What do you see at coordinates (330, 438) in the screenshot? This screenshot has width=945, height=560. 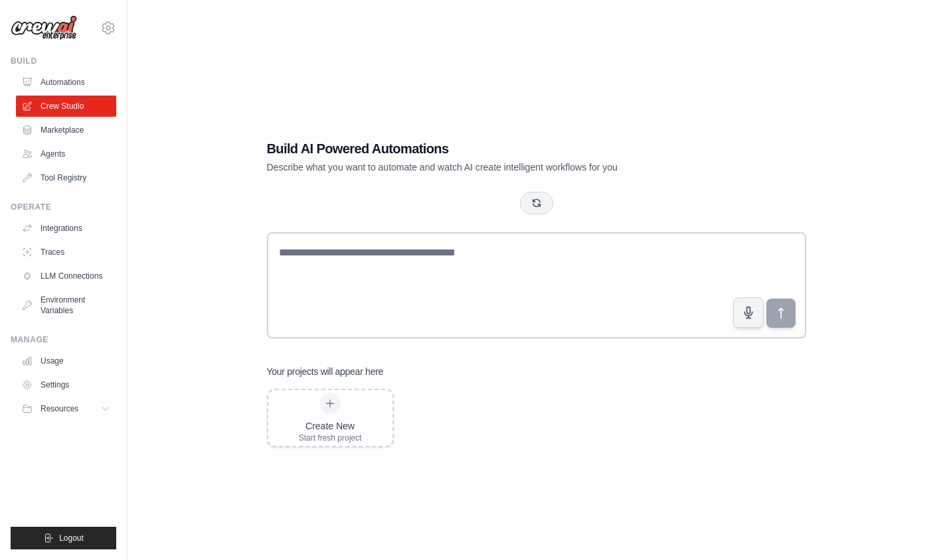 I see `div: Start fresh project` at bounding box center [330, 438].